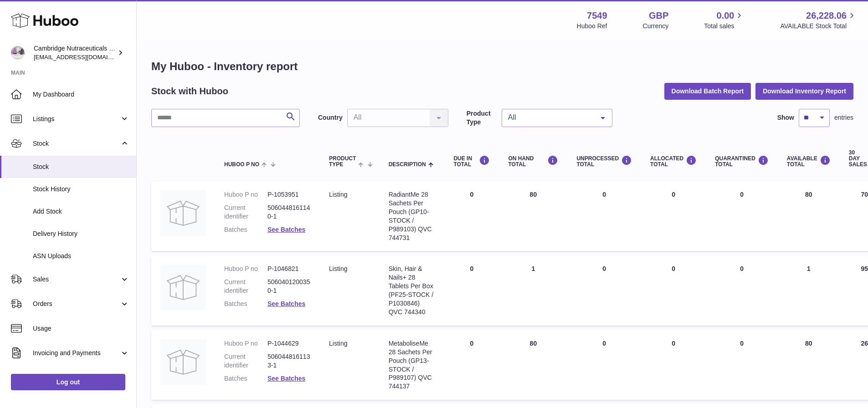 Image resolution: width=868 pixels, height=408 pixels. I want to click on div: ALLOCATED Total, so click(674, 161).